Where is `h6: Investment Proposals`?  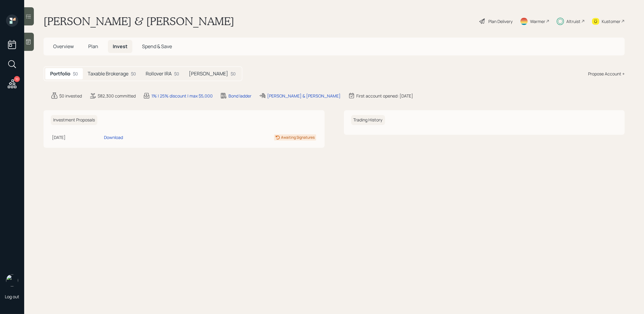 h6: Investment Proposals is located at coordinates (74, 119).